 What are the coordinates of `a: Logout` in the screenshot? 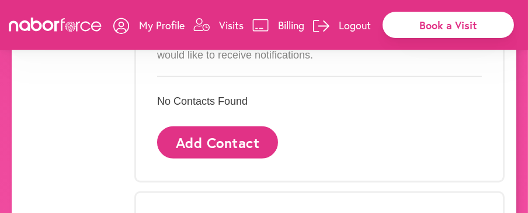 It's located at (342, 25).